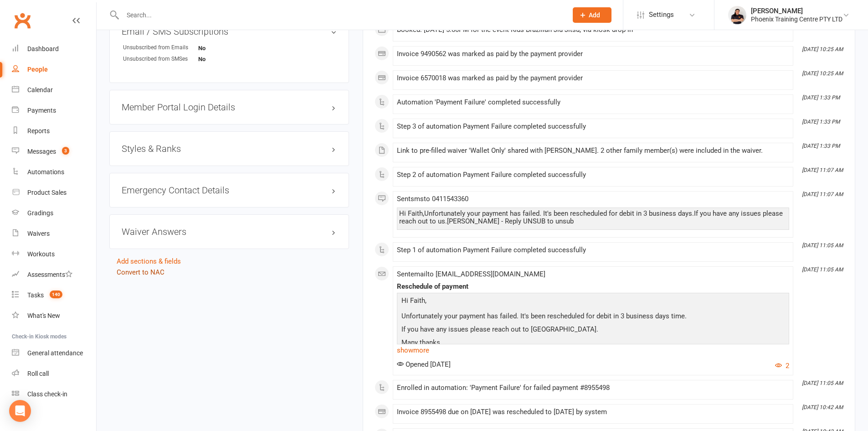 Image resolution: width=868 pixels, height=431 pixels. Describe the element at coordinates (593, 126) in the screenshot. I see `div: Step 3 of automation Payment Failure completed successfully` at that location.